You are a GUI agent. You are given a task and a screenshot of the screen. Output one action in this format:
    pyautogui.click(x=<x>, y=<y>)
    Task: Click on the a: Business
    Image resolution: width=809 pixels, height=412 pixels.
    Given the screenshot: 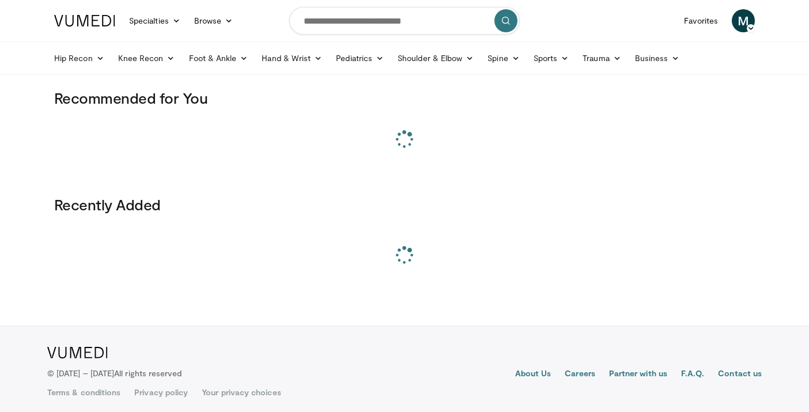 What is the action you would take?
    pyautogui.click(x=658, y=58)
    